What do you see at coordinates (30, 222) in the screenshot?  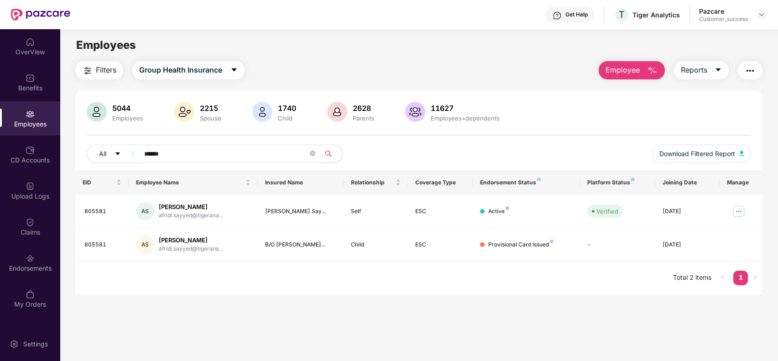 I see `img: svg+xml;base64,PHN2ZyBpZD0iQ2xhaW0iIHhtbG5zPSJodHRwOi8vd3d3LnczLm9yZy8yMDAwL3N2ZyIgd2lkdGg9IjIwIi...` at bounding box center [30, 222].